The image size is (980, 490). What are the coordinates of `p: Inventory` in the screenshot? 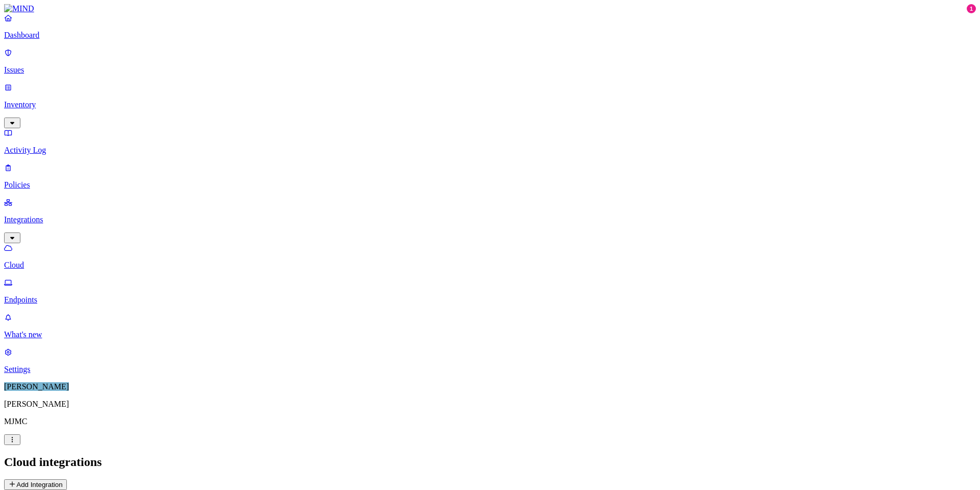 It's located at (490, 105).